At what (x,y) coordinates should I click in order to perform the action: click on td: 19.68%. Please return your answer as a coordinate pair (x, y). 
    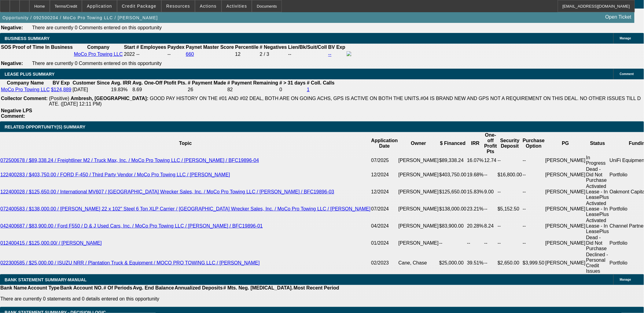
    Looking at the image, I should click on (475, 175).